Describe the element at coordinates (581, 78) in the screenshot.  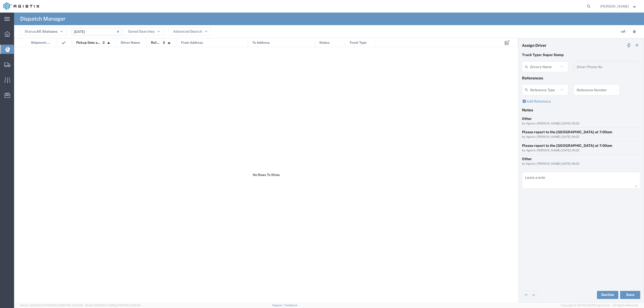
I see `h4: References` at that location.